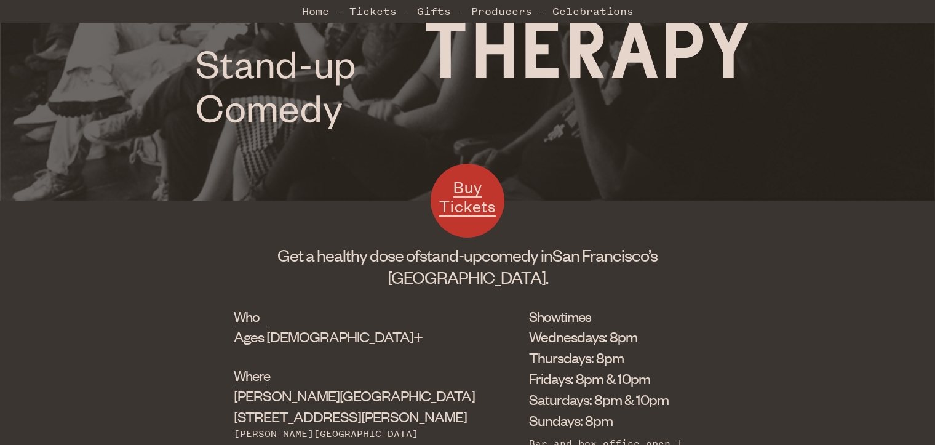 The image size is (935, 445). Describe the element at coordinates (251, 375) in the screenshot. I see `h2: Where` at that location.